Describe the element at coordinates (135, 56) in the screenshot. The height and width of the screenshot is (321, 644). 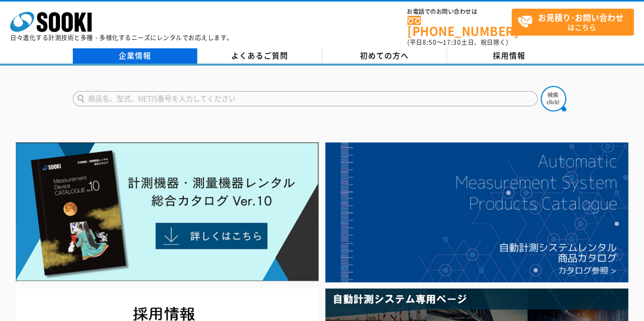
I see `a: 企業情報` at that location.